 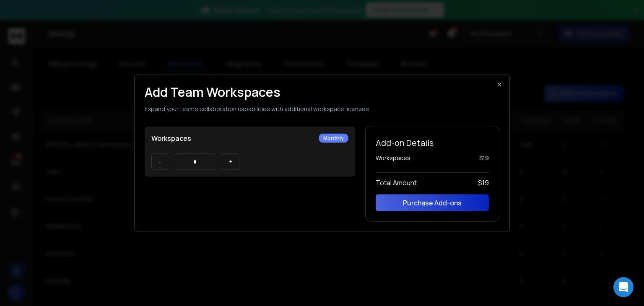 I want to click on div: Open Intercom Messenger, so click(x=623, y=287).